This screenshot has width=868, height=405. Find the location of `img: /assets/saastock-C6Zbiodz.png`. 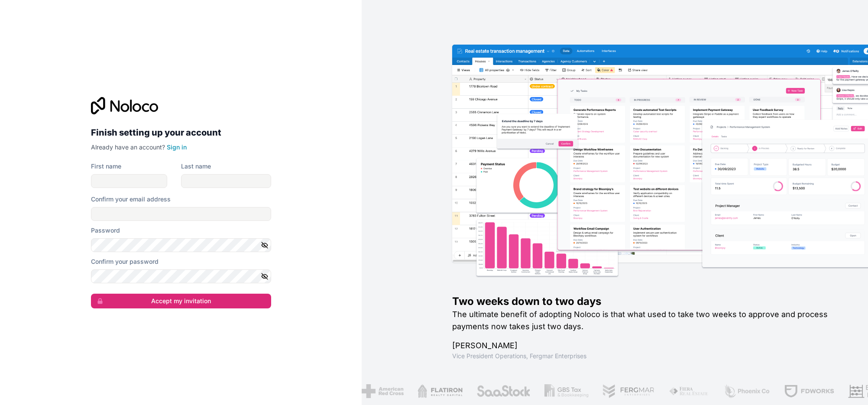

img: /assets/saastock-C6Zbiodz.png is located at coordinates (479, 391).